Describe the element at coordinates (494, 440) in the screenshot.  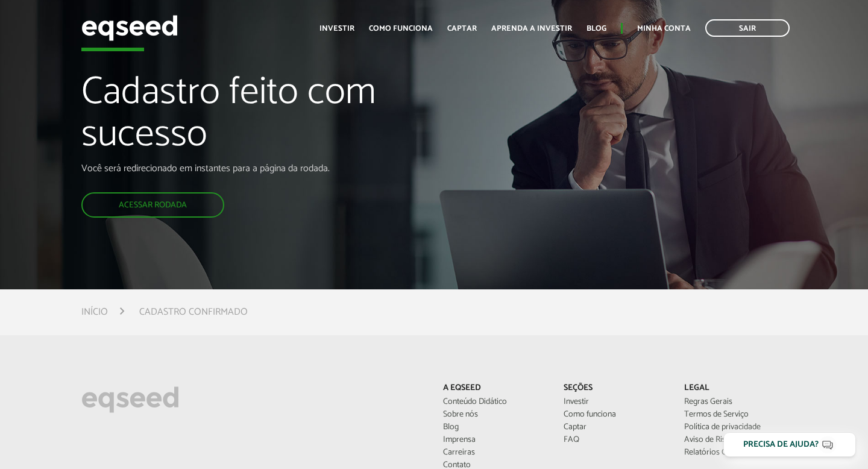
I see `a: Imprensa` at that location.